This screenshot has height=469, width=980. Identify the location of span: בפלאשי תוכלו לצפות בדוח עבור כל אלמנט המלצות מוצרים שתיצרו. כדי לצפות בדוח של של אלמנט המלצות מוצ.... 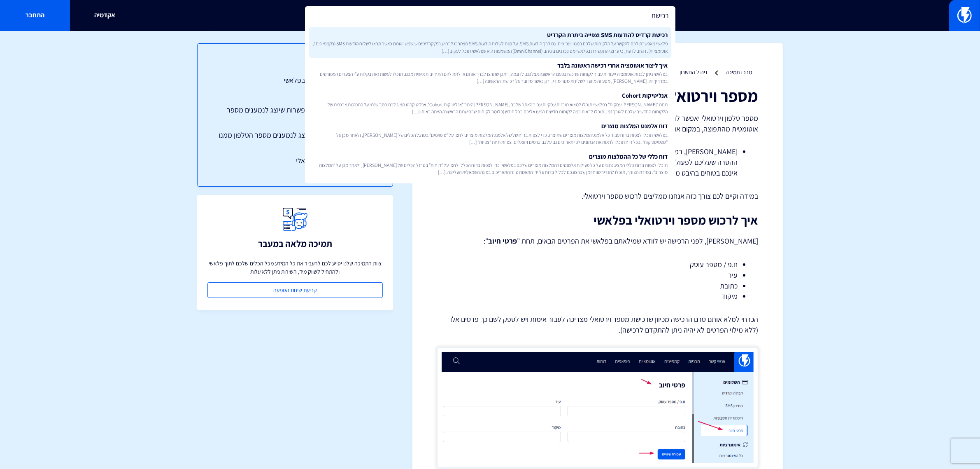
(490, 138).